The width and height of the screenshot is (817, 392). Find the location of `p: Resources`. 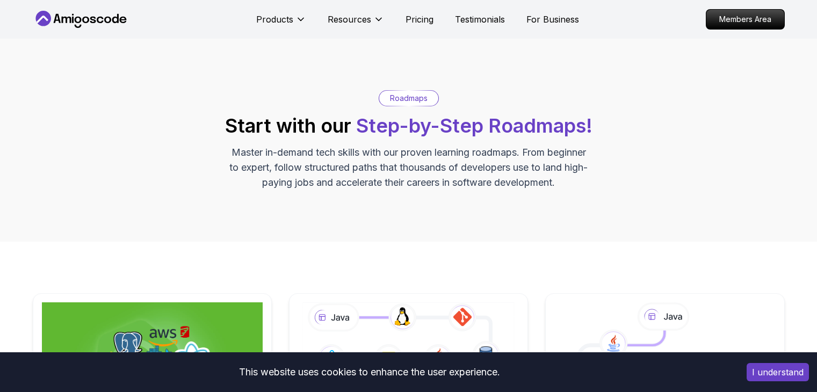

p: Resources is located at coordinates (349, 19).